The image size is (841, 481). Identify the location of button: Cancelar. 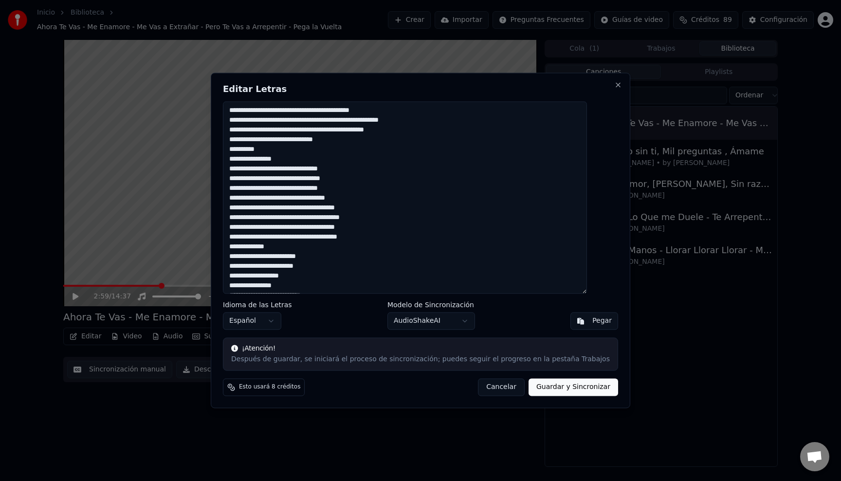
(501, 387).